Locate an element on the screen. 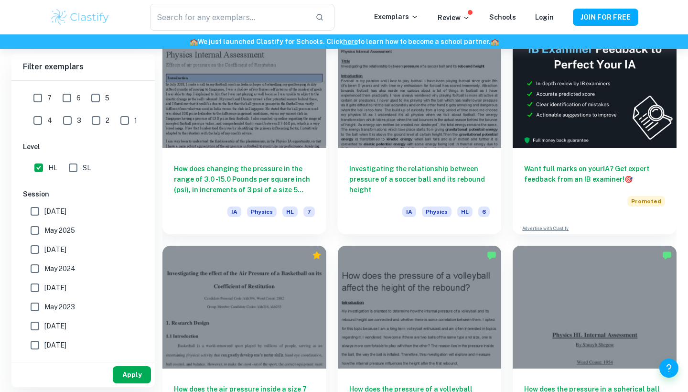 This screenshot has height=392, width=688. span: 4 is located at coordinates (50, 120).